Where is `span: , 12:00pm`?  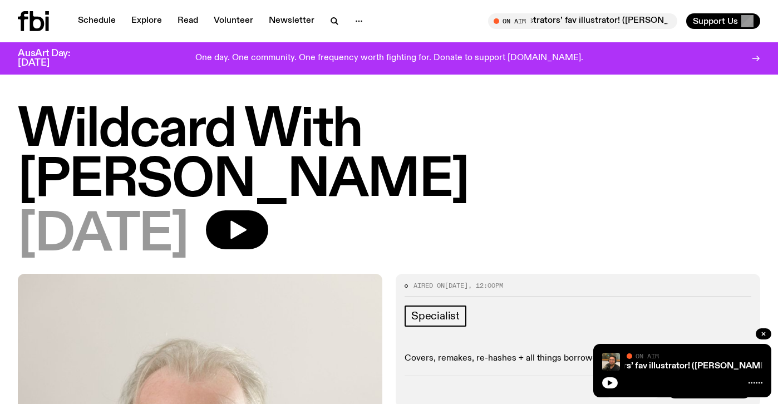
span: , 12:00pm is located at coordinates (485, 285).